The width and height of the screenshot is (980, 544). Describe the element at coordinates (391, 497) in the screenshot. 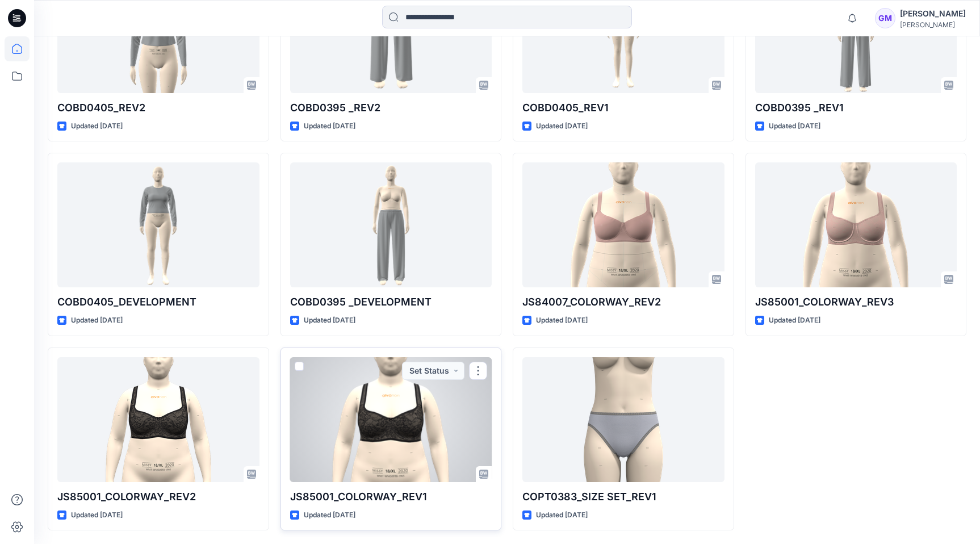

I see `p: JS85001_COLORWAY_REV1` at that location.